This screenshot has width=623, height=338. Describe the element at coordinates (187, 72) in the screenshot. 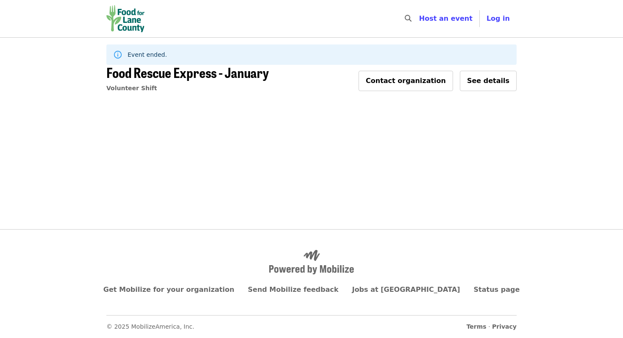

I see `span: Food Rescue Express - January` at that location.